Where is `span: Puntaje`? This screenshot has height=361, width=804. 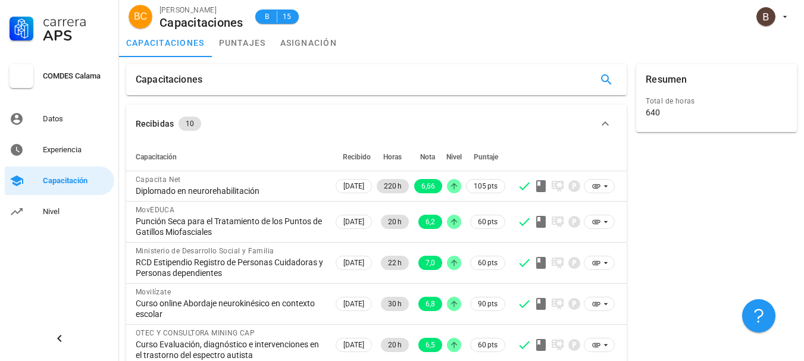 span: Puntaje is located at coordinates (486, 157).